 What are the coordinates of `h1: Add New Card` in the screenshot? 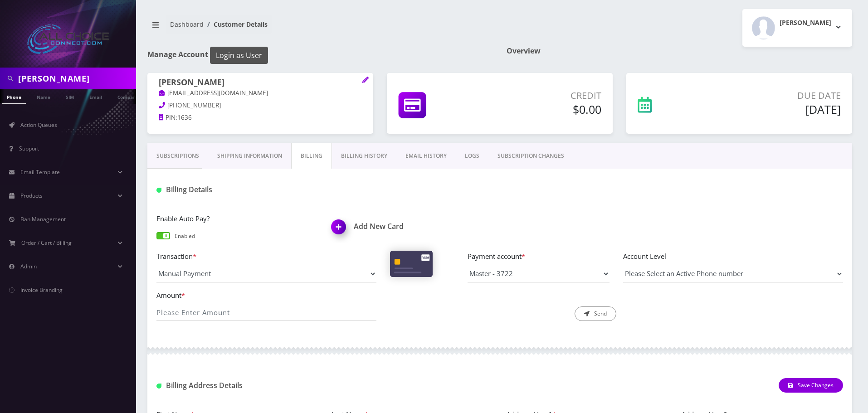 It's located at (413, 226).